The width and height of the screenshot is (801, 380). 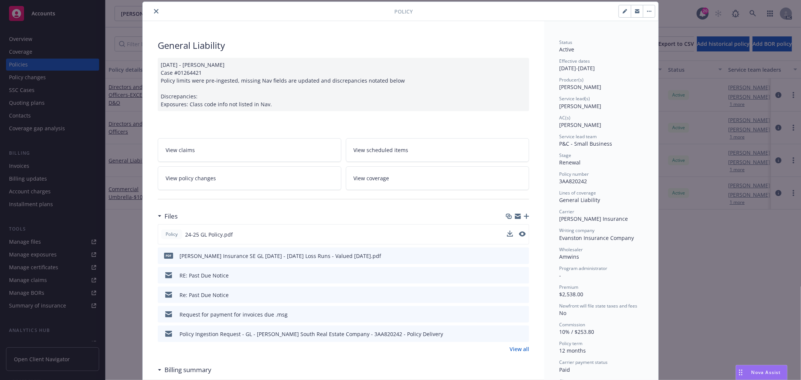 What do you see at coordinates (343, 45) in the screenshot?
I see `div: General Liability` at bounding box center [343, 45].